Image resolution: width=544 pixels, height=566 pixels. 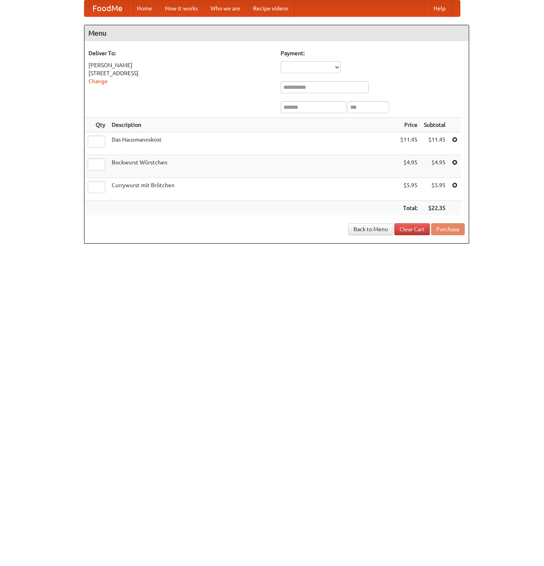 What do you see at coordinates (276, 33) in the screenshot?
I see `h4: Menu` at bounding box center [276, 33].